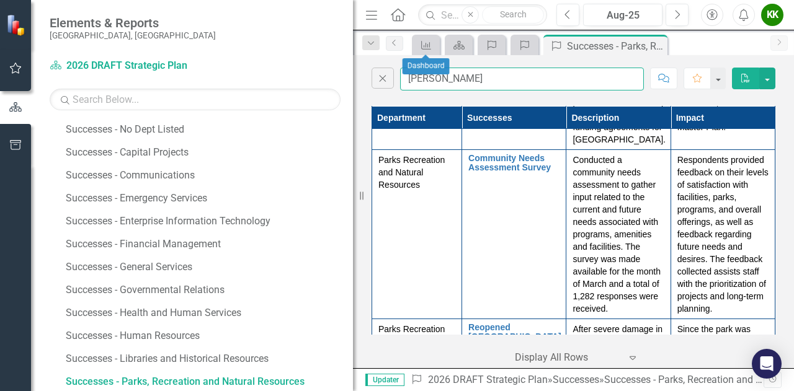  What do you see at coordinates (575, 379) in the screenshot?
I see `a: Successes` at bounding box center [575, 379].